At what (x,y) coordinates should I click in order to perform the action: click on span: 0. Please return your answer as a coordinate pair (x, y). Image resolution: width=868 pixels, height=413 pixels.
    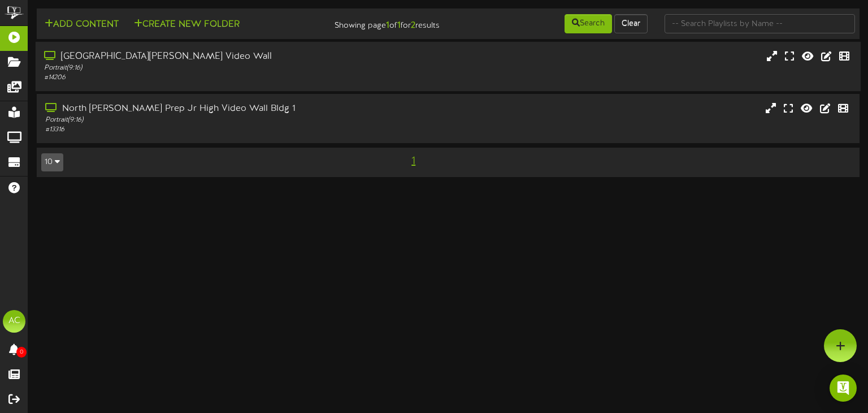
    Looking at the image, I should click on (22, 352).